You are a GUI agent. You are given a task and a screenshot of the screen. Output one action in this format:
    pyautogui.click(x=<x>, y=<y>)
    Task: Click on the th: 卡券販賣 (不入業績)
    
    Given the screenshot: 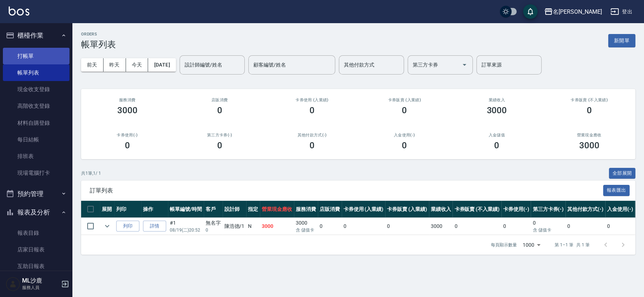 What is the action you would take?
    pyautogui.click(x=477, y=209)
    